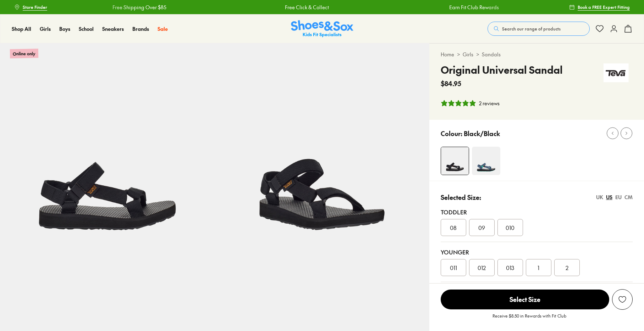 The height and width of the screenshot is (331, 644). Describe the element at coordinates (113, 29) in the screenshot. I see `a: Sneakers` at that location.